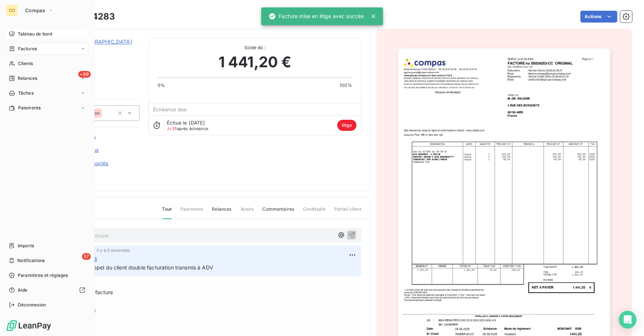 The image size is (644, 336). I want to click on a: Aide, so click(47, 290).